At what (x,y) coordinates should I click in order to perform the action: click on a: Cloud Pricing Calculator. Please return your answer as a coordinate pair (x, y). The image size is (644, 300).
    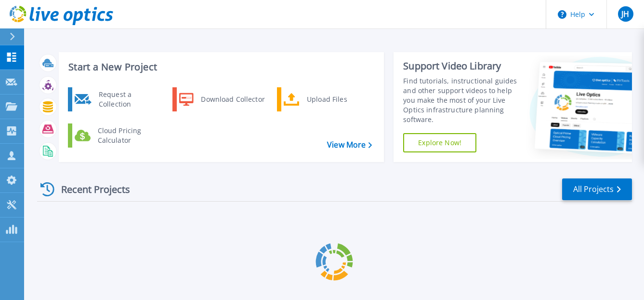
    Looking at the image, I should click on (117, 135).